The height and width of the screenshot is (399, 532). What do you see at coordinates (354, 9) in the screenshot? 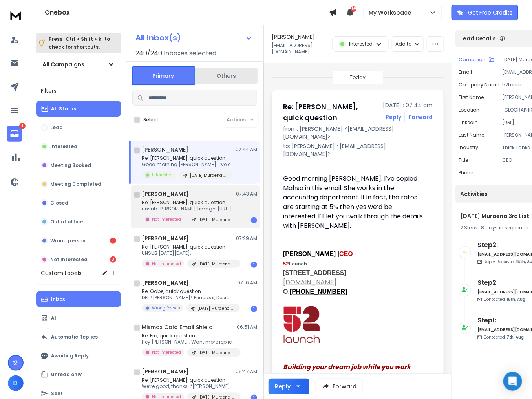
I see `span: 50` at bounding box center [354, 9].